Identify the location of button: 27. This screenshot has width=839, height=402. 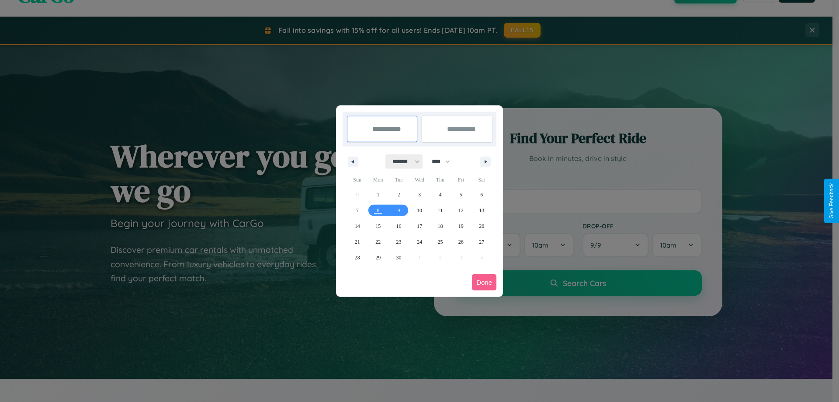
(482, 242).